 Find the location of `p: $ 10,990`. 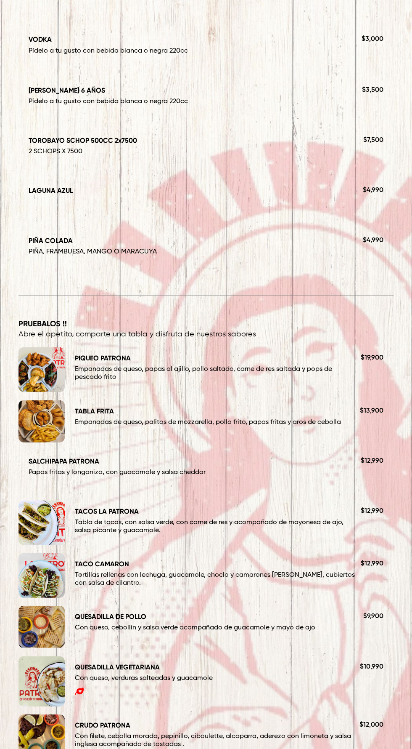

p: $ 10,990 is located at coordinates (372, 666).